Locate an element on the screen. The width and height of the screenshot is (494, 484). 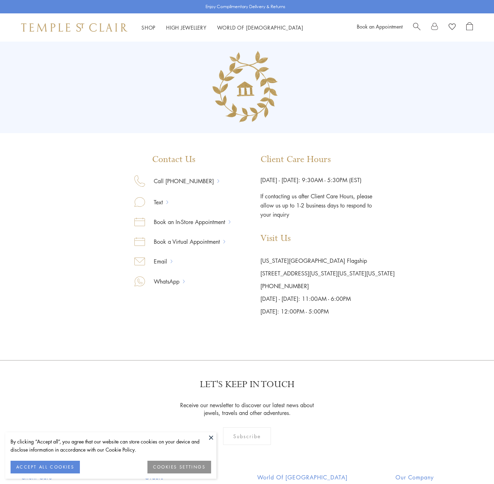
img: Group_135.png is located at coordinates (247, 87).